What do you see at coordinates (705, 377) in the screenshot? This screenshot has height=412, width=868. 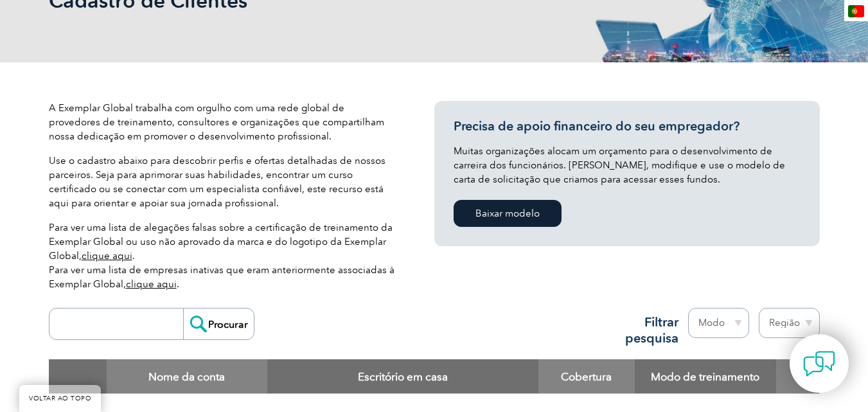 I see `th: Modo de treinamento: ative para classificar a coluna em ordem crescente` at bounding box center [705, 377].